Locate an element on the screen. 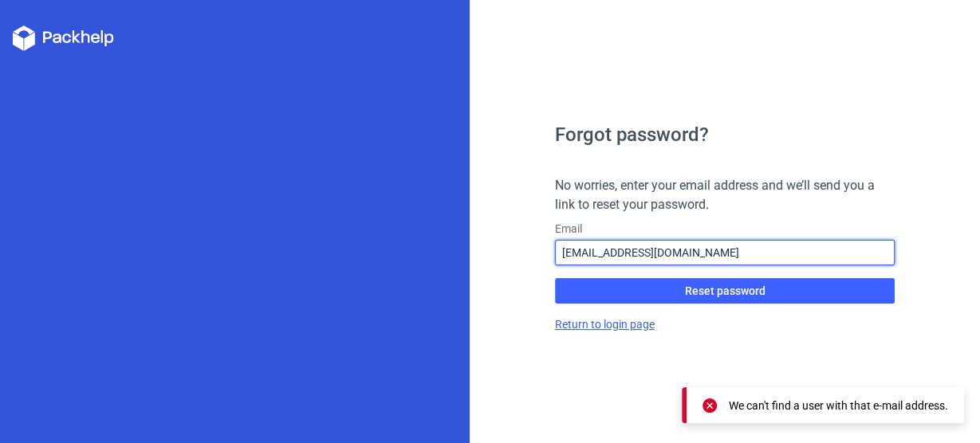  button: Reset password is located at coordinates (724, 291).